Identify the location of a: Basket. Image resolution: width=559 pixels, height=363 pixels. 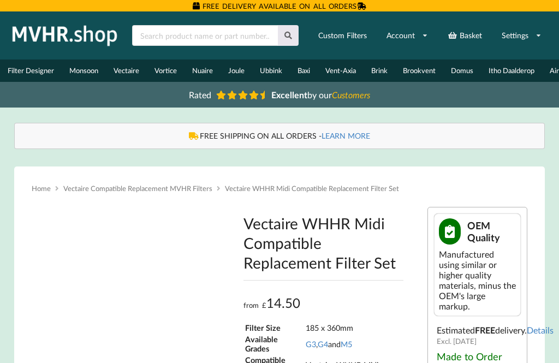
(465, 36).